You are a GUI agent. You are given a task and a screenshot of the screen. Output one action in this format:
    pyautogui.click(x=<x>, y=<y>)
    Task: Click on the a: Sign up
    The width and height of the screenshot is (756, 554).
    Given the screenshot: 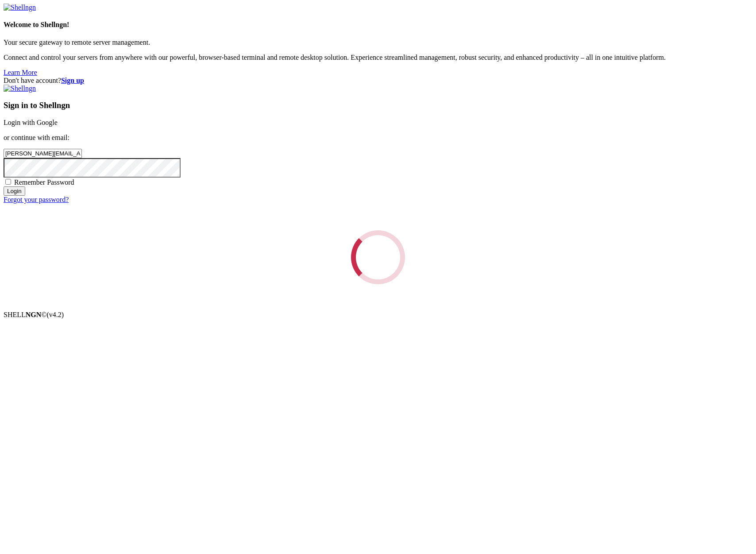 What is the action you would take?
    pyautogui.click(x=73, y=80)
    